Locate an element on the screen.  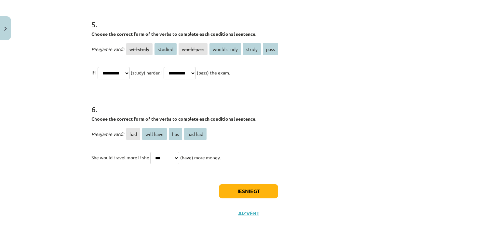
span: (pass) the exam. is located at coordinates (214, 73).